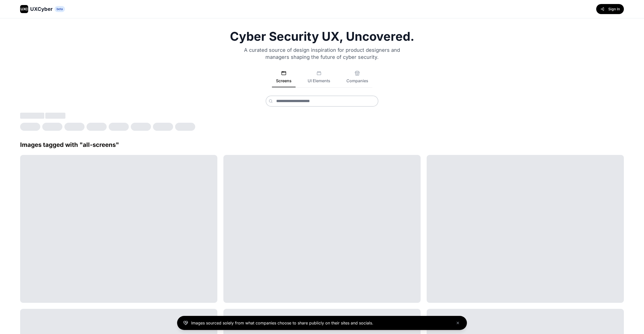 This screenshot has height=334, width=644. What do you see at coordinates (610, 9) in the screenshot?
I see `button: Sign In` at bounding box center [610, 9].